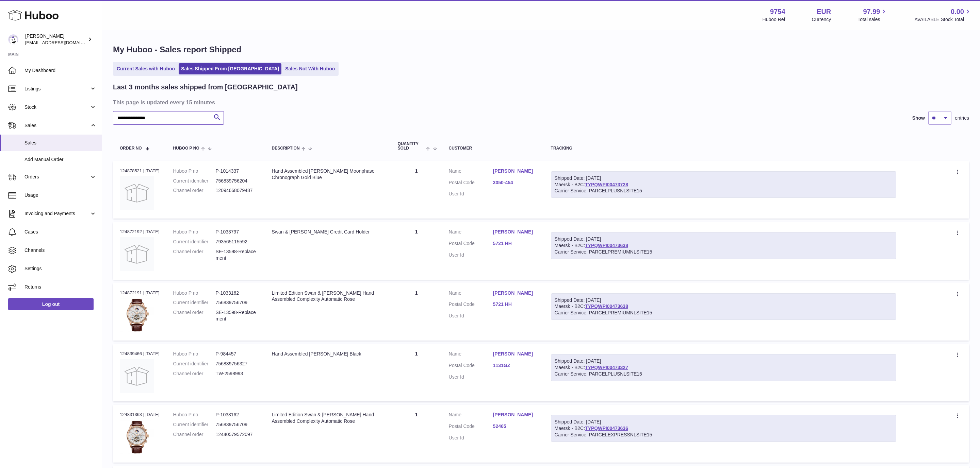  What do you see at coordinates (310, 69) in the screenshot?
I see `a: Sales Not With Huboo` at bounding box center [310, 69].